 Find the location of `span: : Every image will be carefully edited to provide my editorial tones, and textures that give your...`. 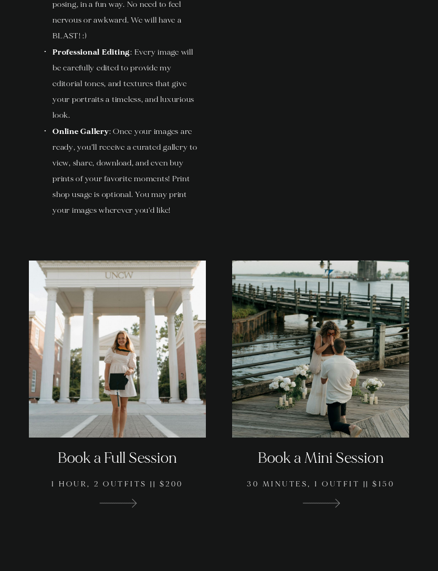

span: : Every image will be carefully edited to provide my editorial tones, and textures that give your... is located at coordinates (125, 84).